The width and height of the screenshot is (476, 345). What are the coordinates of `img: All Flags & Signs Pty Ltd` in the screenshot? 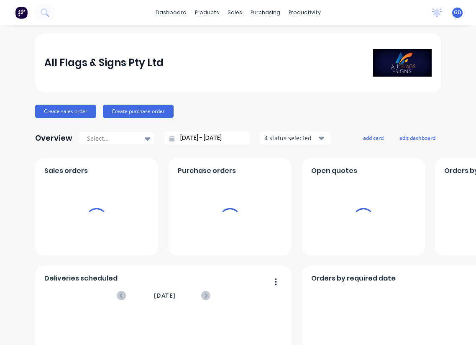 It's located at (403, 63).